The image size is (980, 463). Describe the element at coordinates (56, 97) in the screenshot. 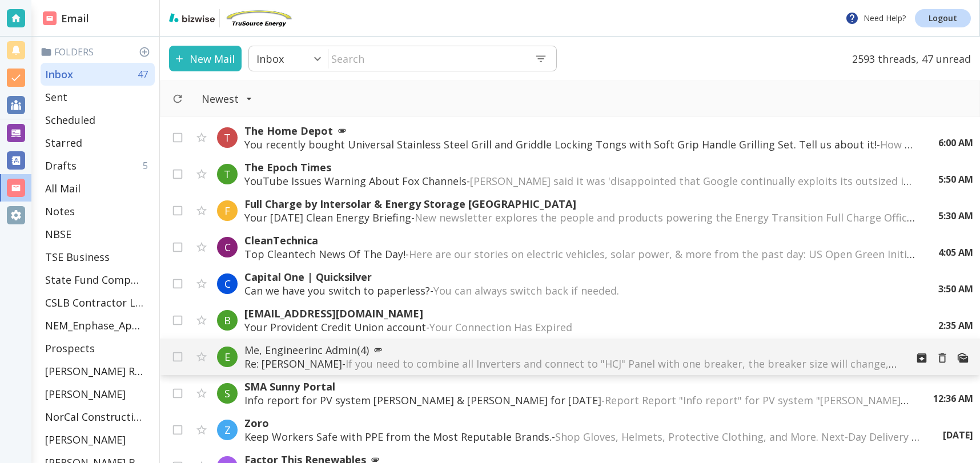

I see `p: Sent` at that location.